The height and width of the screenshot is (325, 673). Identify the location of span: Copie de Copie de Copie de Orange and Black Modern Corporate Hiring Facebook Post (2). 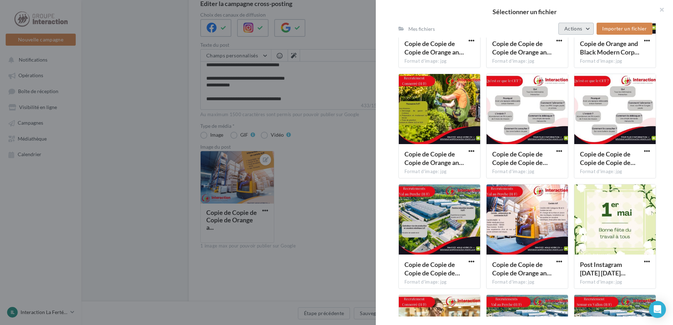
(522, 48).